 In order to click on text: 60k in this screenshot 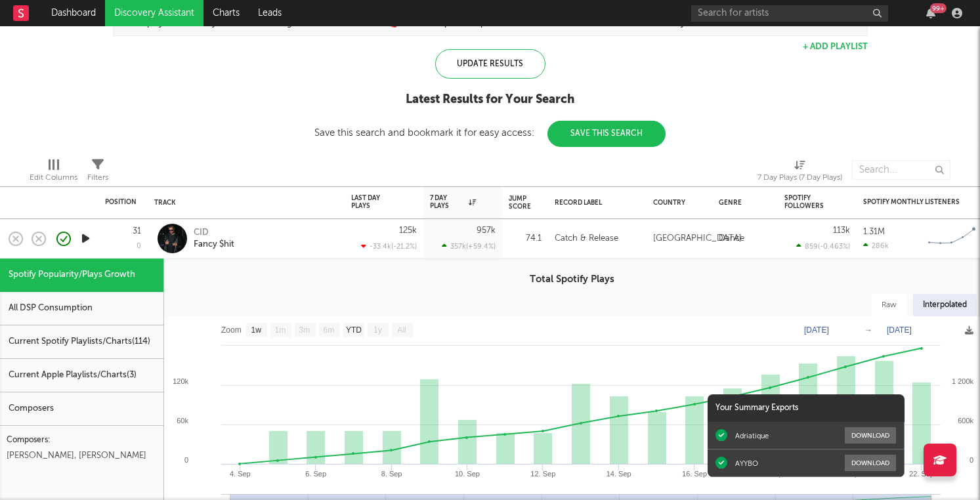, I will do `click(183, 420)`.